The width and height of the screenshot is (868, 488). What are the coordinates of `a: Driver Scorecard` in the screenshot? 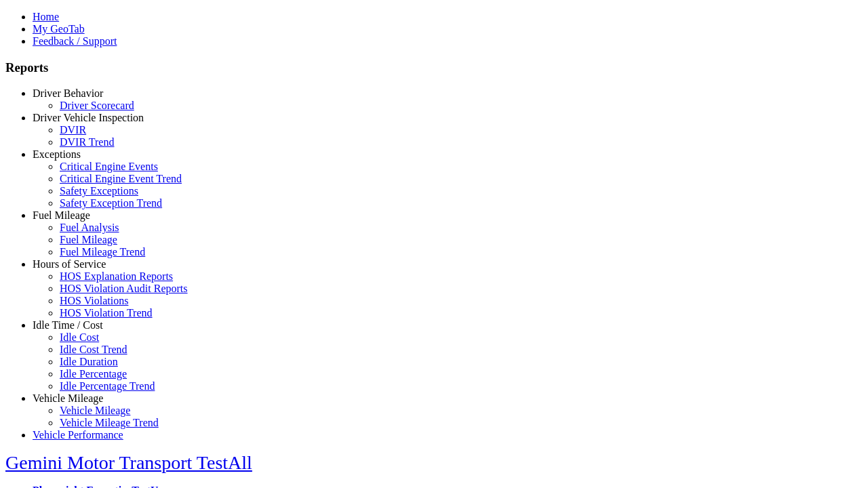 It's located at (97, 105).